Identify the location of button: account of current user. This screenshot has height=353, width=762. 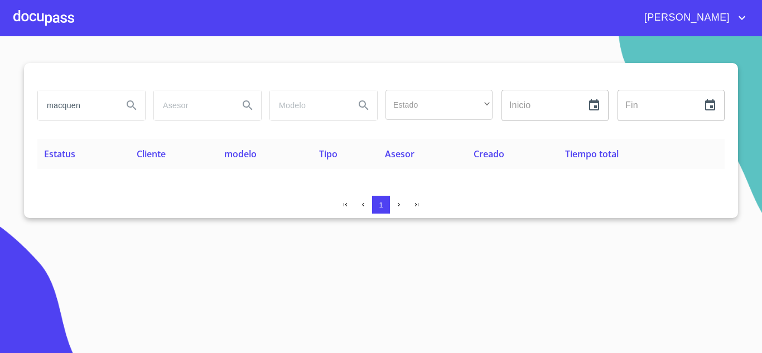
(692, 18).